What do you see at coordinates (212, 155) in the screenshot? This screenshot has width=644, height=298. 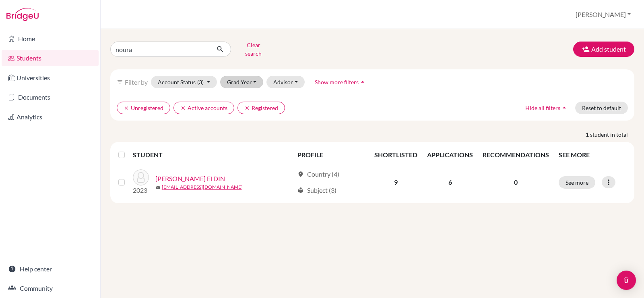 I see `th: STUDENT` at bounding box center [212, 155].